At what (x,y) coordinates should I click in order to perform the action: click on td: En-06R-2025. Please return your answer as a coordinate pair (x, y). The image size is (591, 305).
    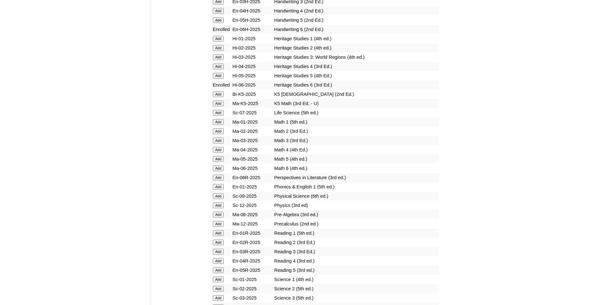
    Looking at the image, I should click on (252, 177).